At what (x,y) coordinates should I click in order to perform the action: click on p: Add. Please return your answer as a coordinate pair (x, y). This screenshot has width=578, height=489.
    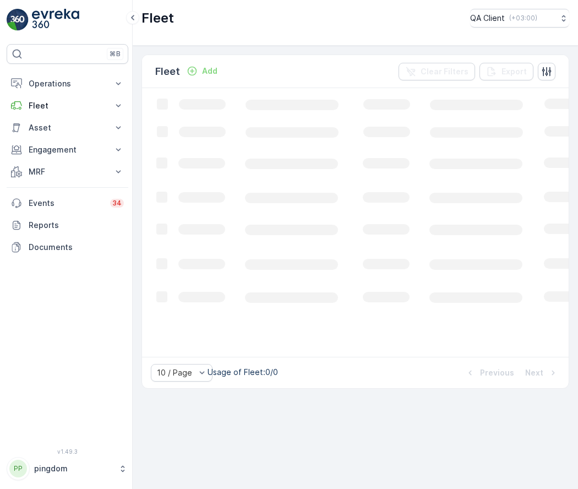
    Looking at the image, I should click on (210, 71).